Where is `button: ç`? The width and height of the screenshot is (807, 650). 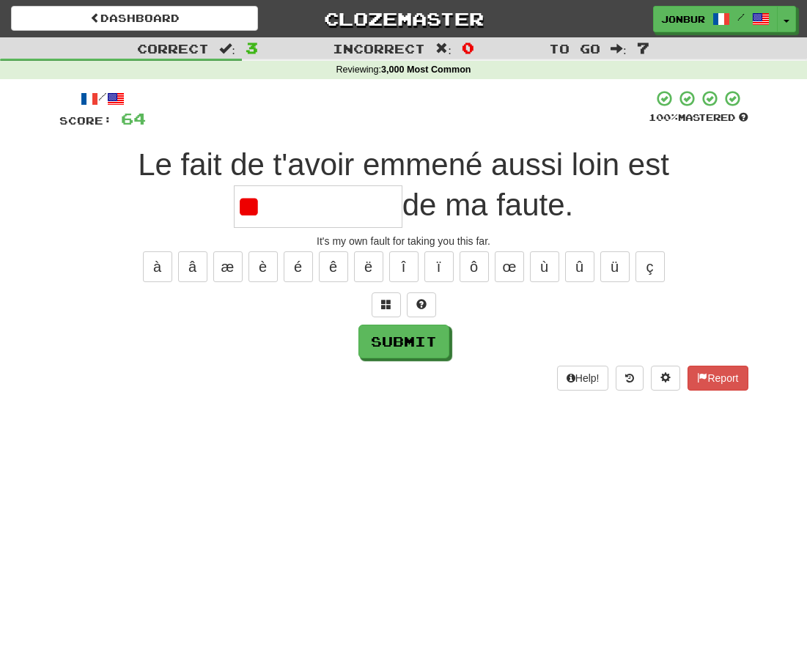 button: ç is located at coordinates (650, 267).